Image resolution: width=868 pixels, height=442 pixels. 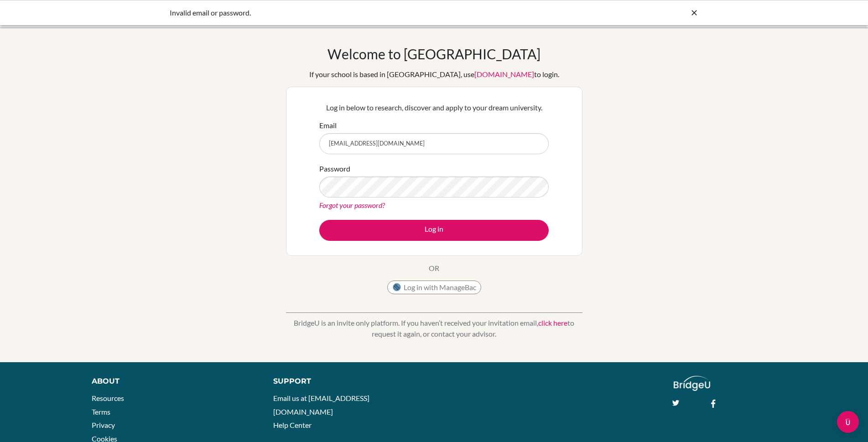 I want to click on div: Open Intercom Messenger, so click(x=848, y=422).